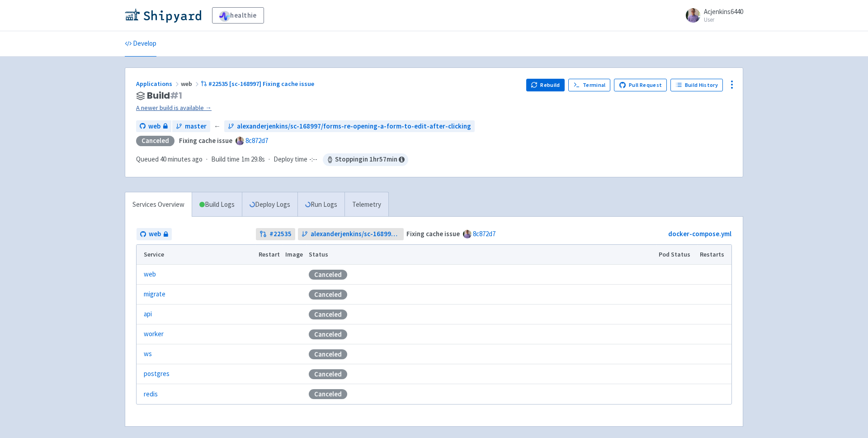 This screenshot has height=438, width=868. I want to click on a: ws, so click(148, 354).